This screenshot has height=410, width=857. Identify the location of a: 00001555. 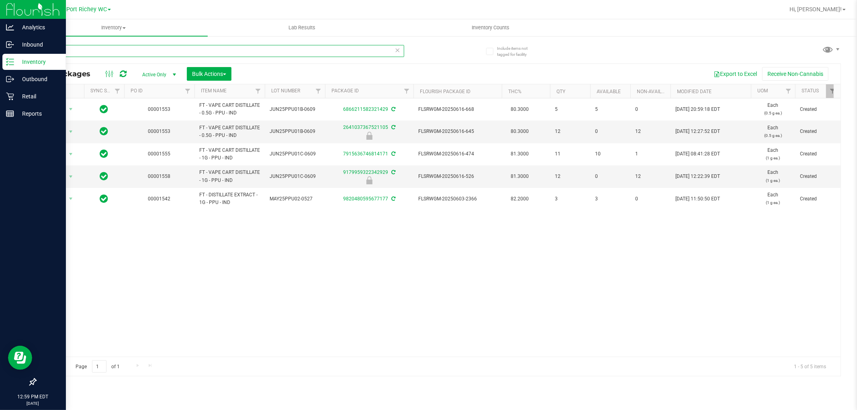
(159, 154).